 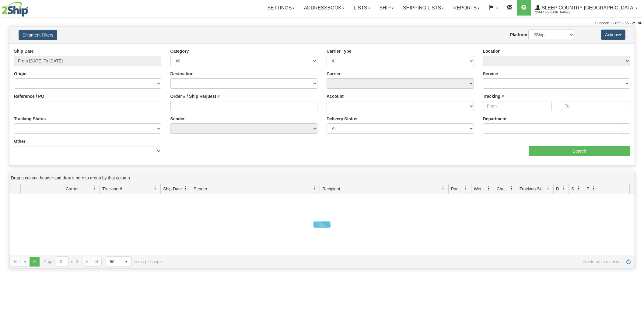 What do you see at coordinates (15, 9) in the screenshot?
I see `img: logo2044.jpg` at bounding box center [15, 9].